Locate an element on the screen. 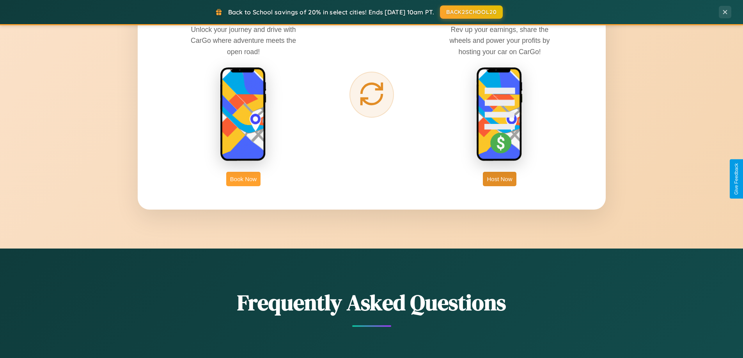  img: host phone is located at coordinates (499, 115).